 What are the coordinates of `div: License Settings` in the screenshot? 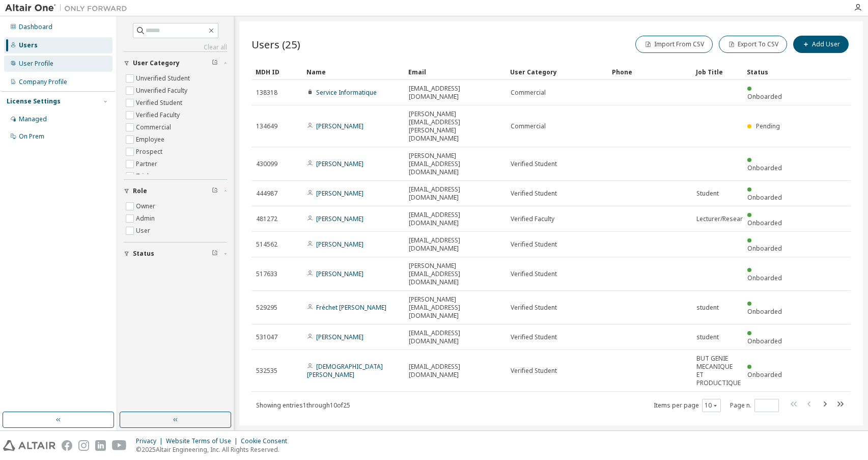 It's located at (33, 101).